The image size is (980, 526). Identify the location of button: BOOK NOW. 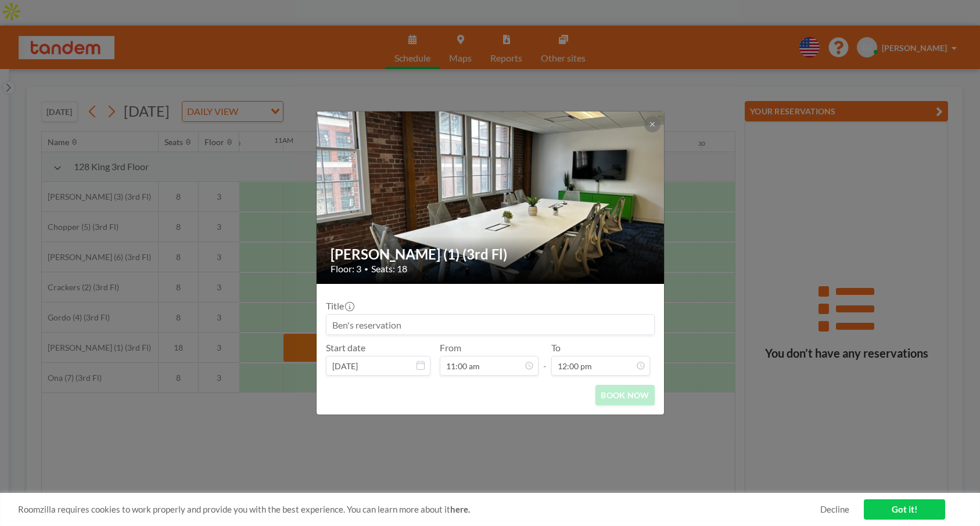
(624, 395).